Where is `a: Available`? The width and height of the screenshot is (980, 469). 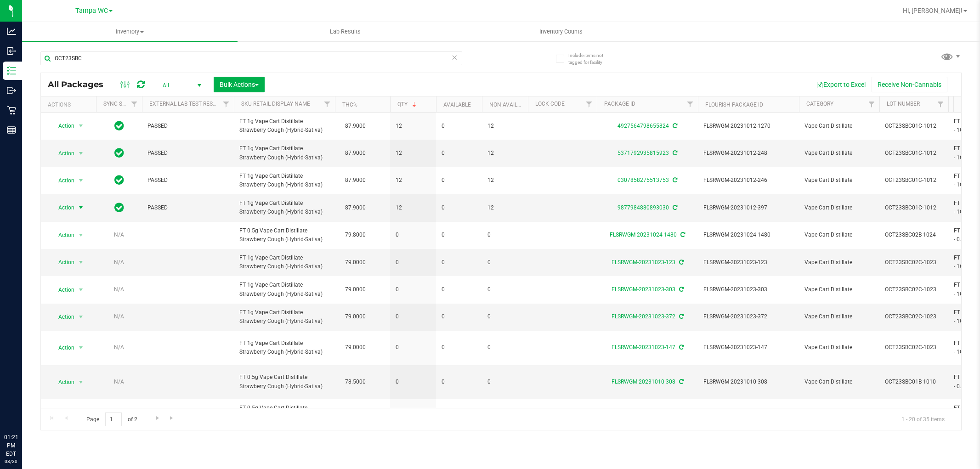 a: Available is located at coordinates (457, 105).